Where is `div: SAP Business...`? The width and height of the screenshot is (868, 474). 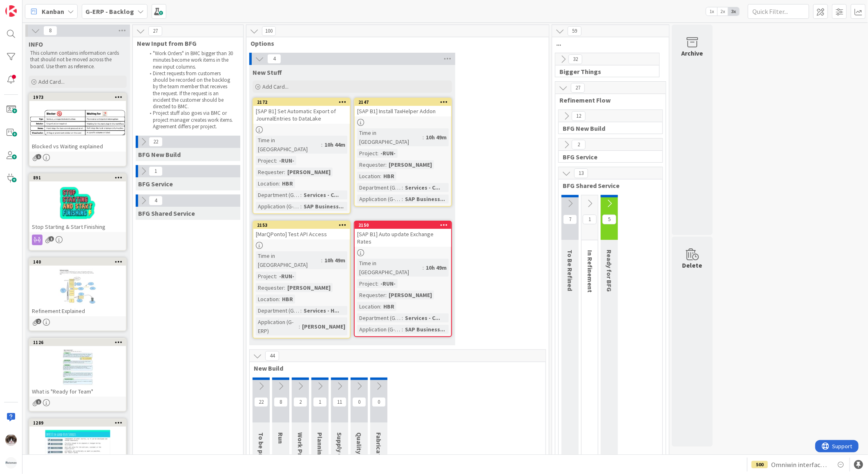 div: SAP Business... is located at coordinates (425, 199).